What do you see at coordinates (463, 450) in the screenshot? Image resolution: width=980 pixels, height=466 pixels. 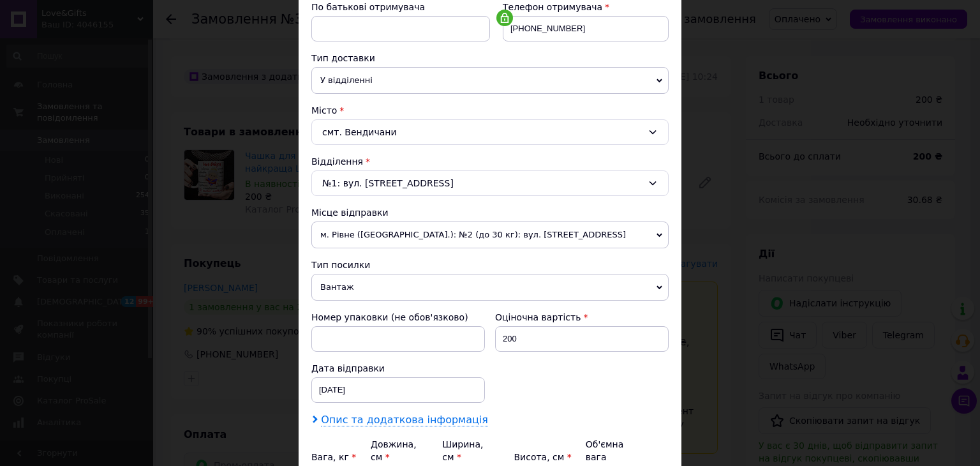 I see `label: Ширина, см` at bounding box center [463, 450].